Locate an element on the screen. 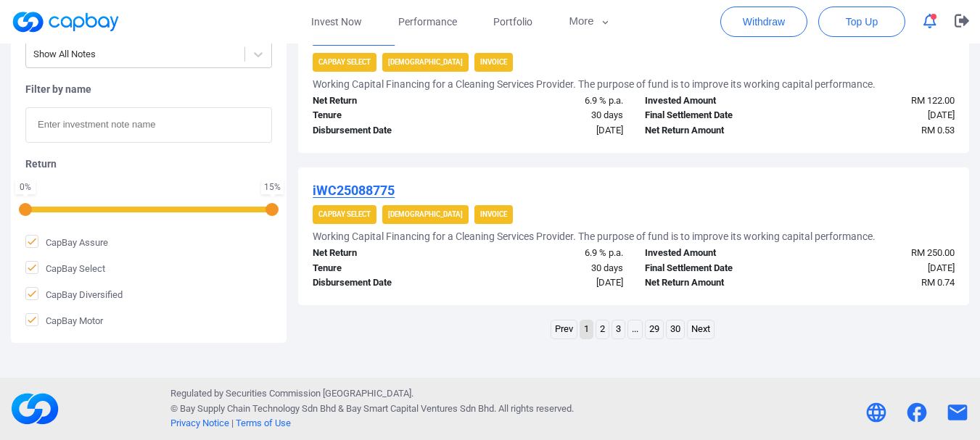 The image size is (980, 440). a: Page 3 is located at coordinates (618, 329).